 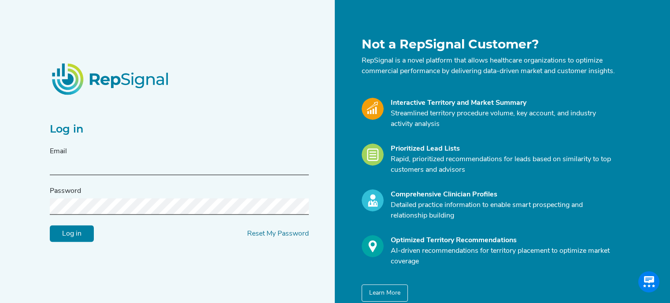 I want to click on p: RepSignal is a novel platform that allows healthcare organizations to optimize commercial perform..., so click(x=488, y=66).